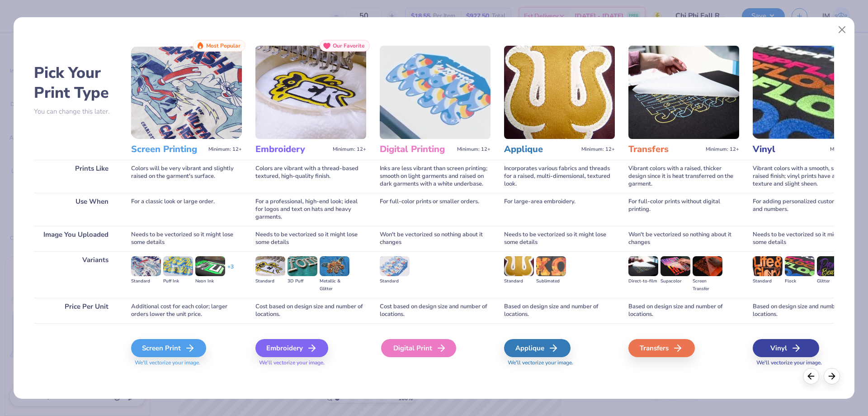  Describe the element at coordinates (644, 281) in the screenshot. I see `div: Direct-to-film` at that location.